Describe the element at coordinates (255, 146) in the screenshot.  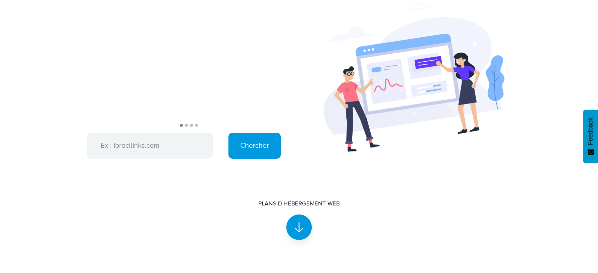
I see `input: Chercher` at that location.